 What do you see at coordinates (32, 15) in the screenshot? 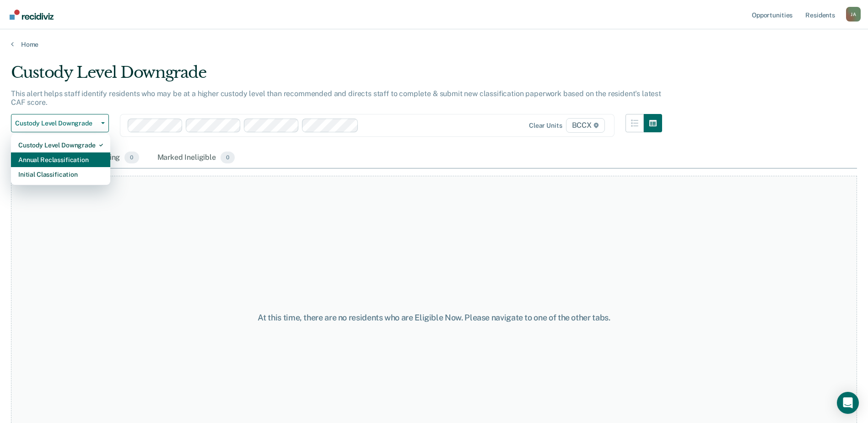
I see `img: Recidiviz` at bounding box center [32, 15].